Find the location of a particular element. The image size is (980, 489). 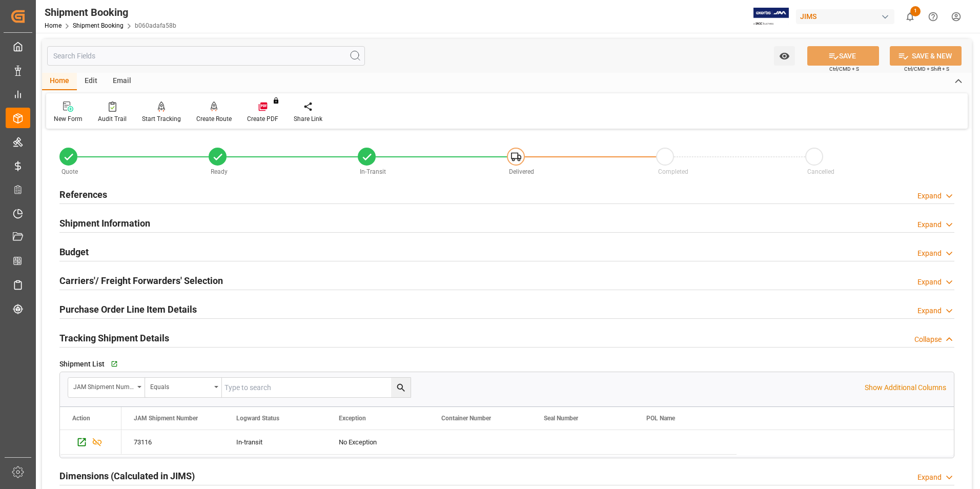

span: Ctrl/CMD + Shift + S is located at coordinates (926, 69).